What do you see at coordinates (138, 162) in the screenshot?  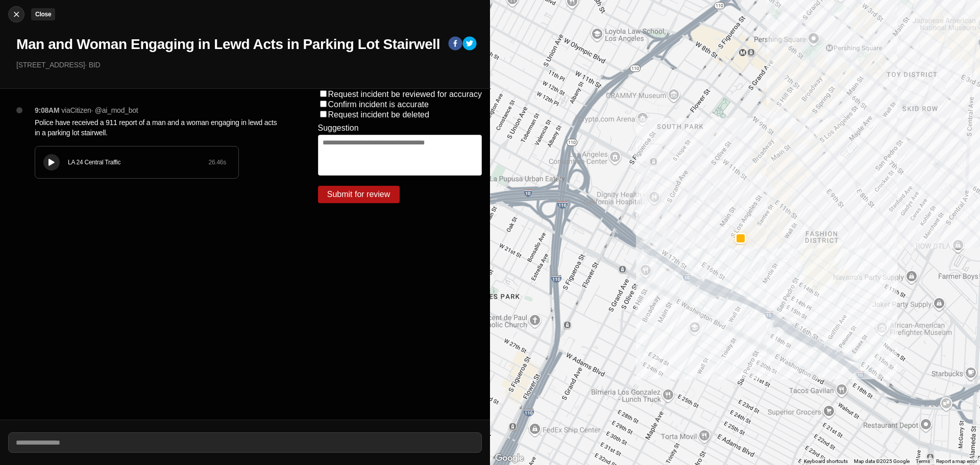 I see `div: LA 24 Central Traffic` at bounding box center [138, 162].